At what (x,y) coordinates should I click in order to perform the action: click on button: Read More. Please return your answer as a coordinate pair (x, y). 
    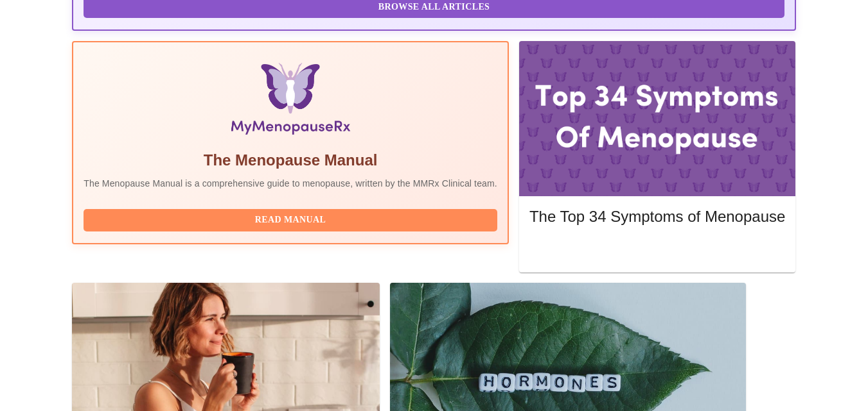
    Looking at the image, I should click on (657, 250).